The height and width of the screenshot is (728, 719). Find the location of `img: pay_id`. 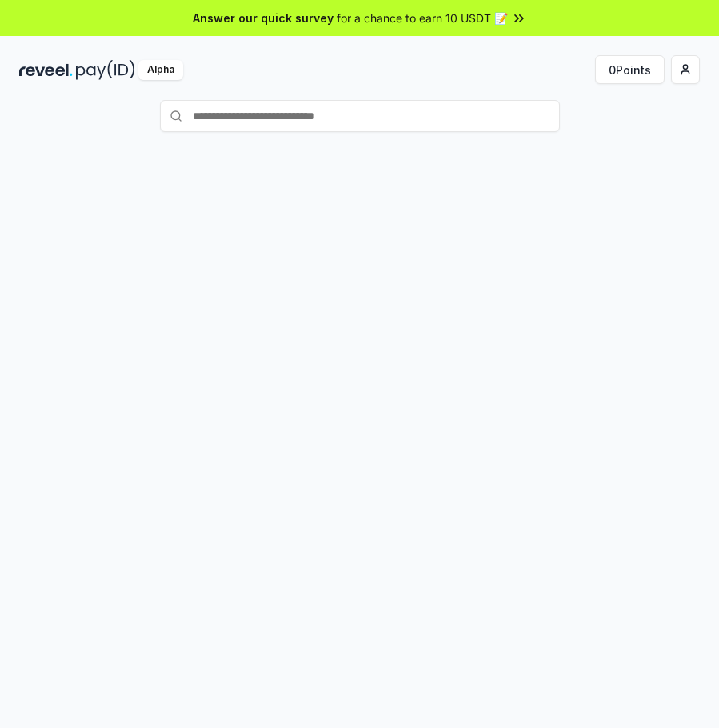

img: pay_id is located at coordinates (106, 70).